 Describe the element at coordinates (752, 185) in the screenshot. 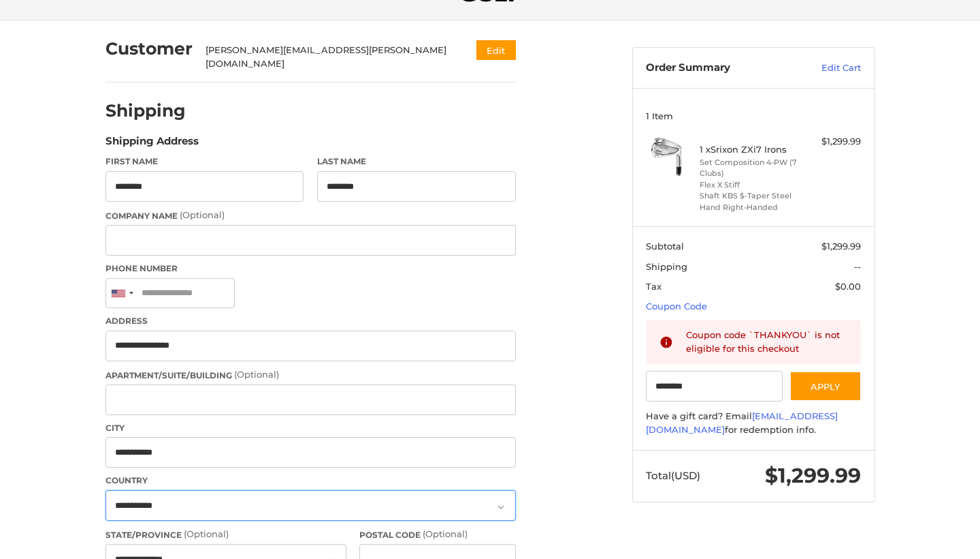

I see `li: Flex X Stiff` at that location.